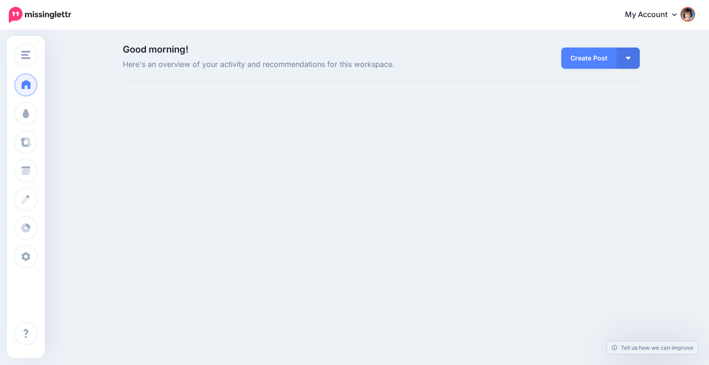  Describe the element at coordinates (589, 58) in the screenshot. I see `a: Create Post` at that location.